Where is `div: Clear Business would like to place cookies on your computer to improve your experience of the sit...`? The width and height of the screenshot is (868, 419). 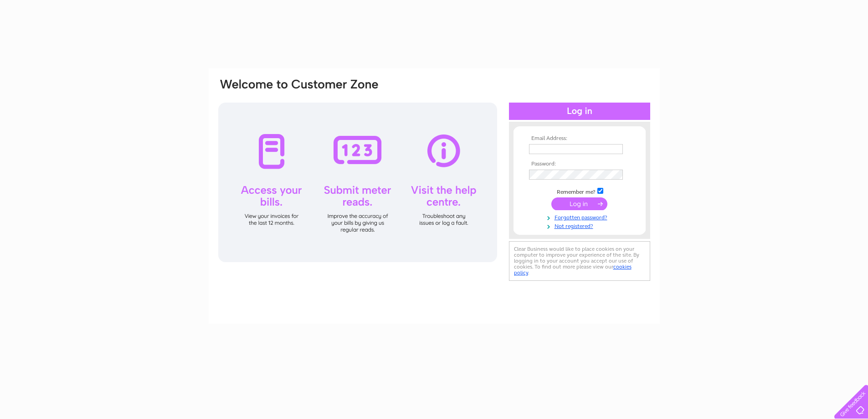
div: Clear Business would like to place cookies on your computer to improve your experience of the sit... is located at coordinates (580, 261).